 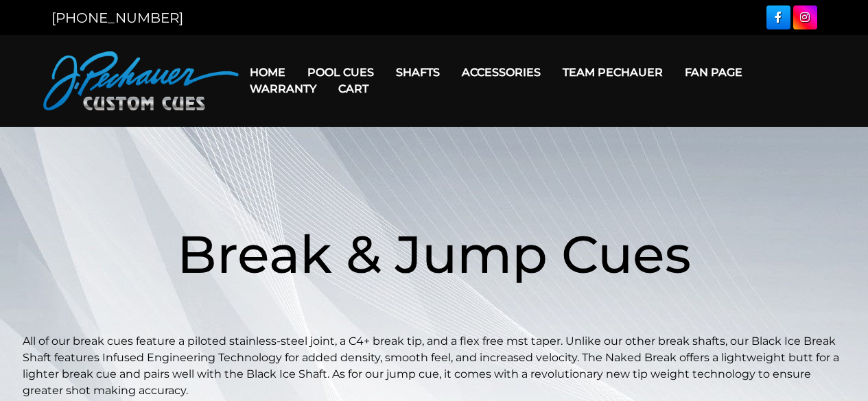 I want to click on a: Pool Cues, so click(x=340, y=72).